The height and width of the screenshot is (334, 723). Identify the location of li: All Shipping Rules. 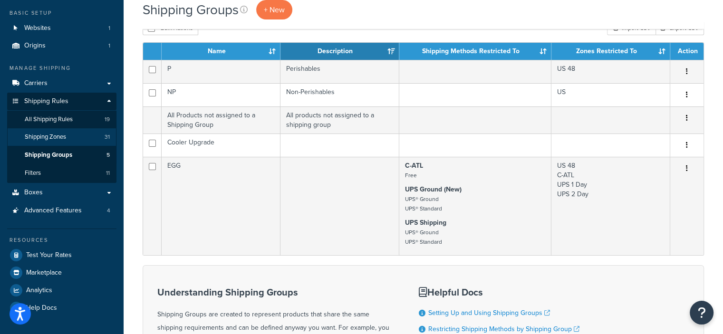
(62, 119).